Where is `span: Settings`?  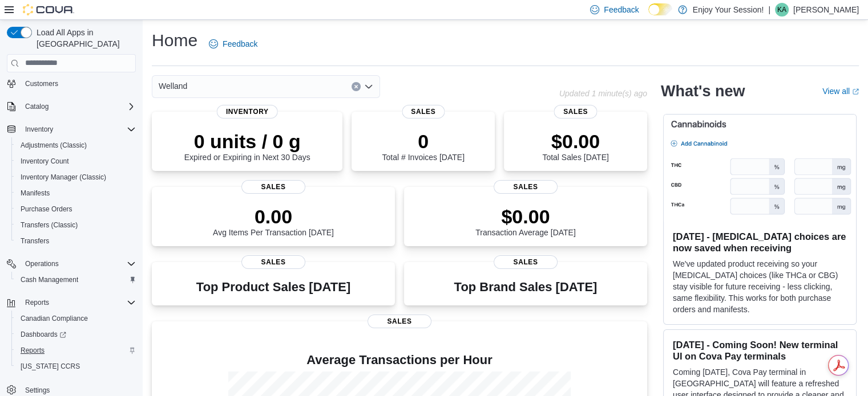 span: Settings is located at coordinates (37, 391).